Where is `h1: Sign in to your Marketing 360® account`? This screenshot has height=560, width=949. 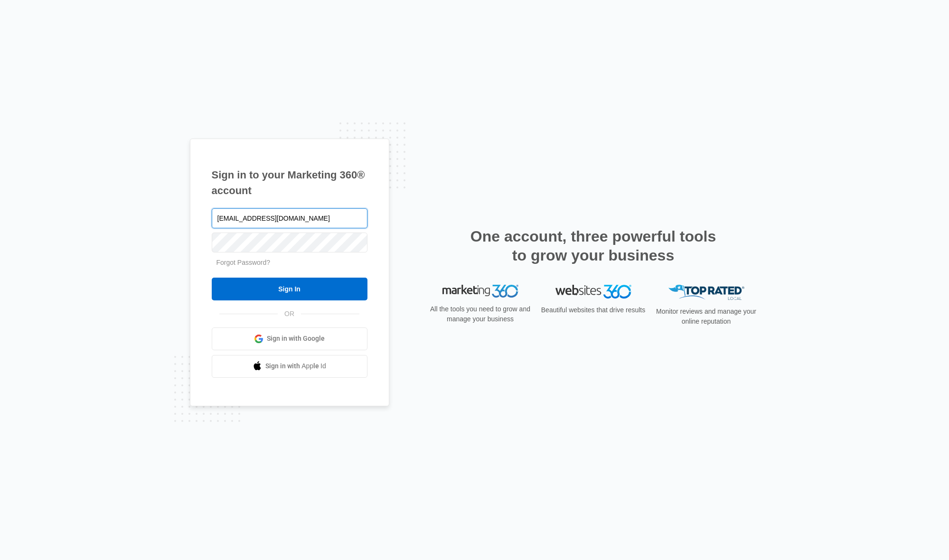
h1: Sign in to your Marketing 360® account is located at coordinates (289, 183).